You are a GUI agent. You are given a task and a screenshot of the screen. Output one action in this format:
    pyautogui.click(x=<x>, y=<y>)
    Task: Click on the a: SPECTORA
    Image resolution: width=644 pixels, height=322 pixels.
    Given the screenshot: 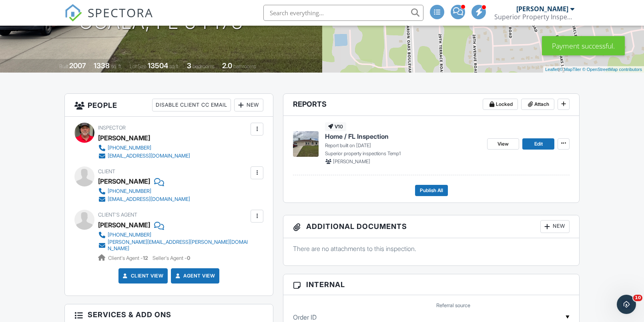 What is the action you would take?
    pyautogui.click(x=109, y=19)
    